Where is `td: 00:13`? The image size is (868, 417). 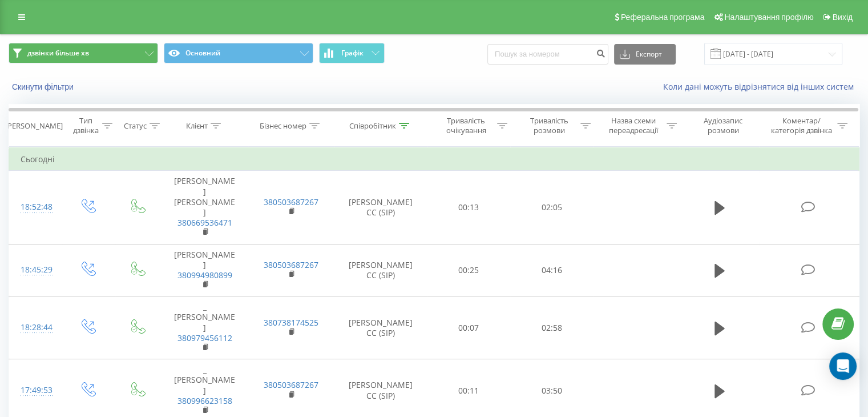
td: 00:13 is located at coordinates (469, 208).